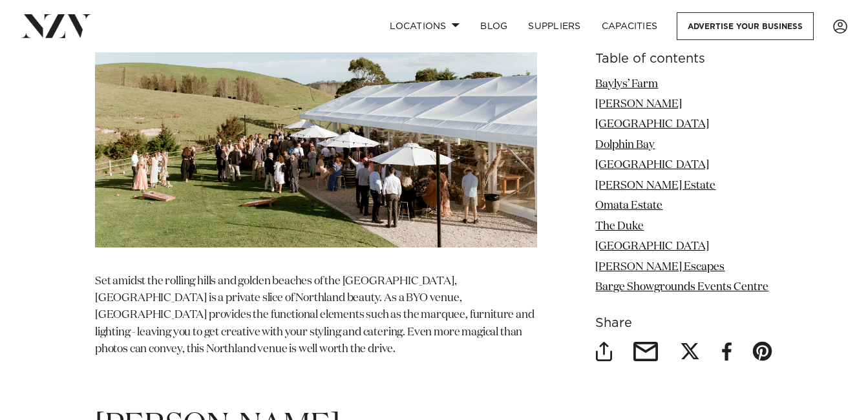 This screenshot has height=420, width=868. I want to click on a: Locations, so click(425, 26).